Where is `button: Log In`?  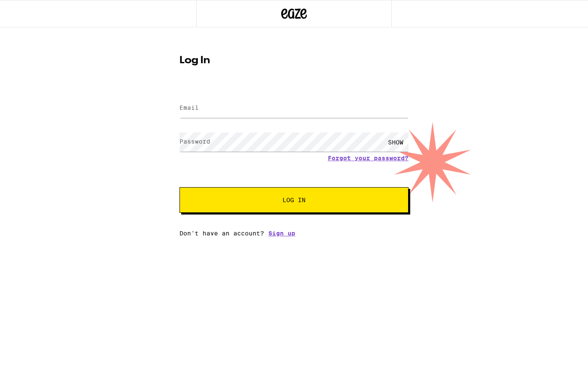
button: Log In is located at coordinates (294, 200).